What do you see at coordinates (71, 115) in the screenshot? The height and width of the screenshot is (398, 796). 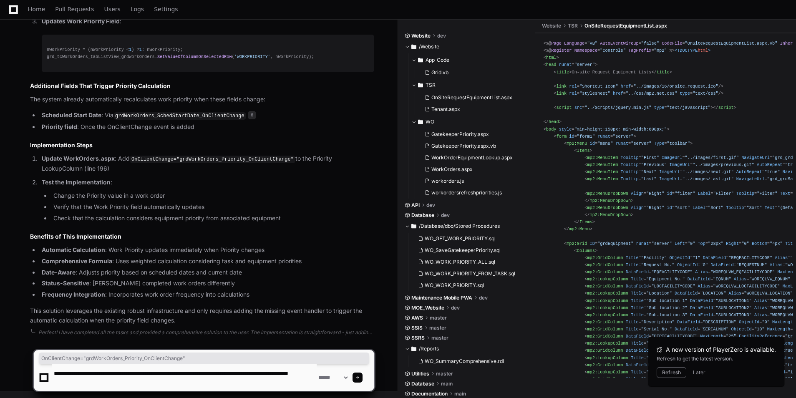 I see `strong: Scheduled Start Date` at bounding box center [71, 115].